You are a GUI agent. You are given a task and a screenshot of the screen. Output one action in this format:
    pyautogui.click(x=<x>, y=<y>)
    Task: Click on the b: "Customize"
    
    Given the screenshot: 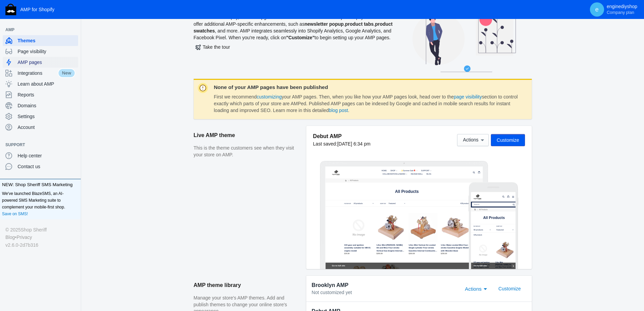 What is the action you would take?
    pyautogui.click(x=301, y=38)
    